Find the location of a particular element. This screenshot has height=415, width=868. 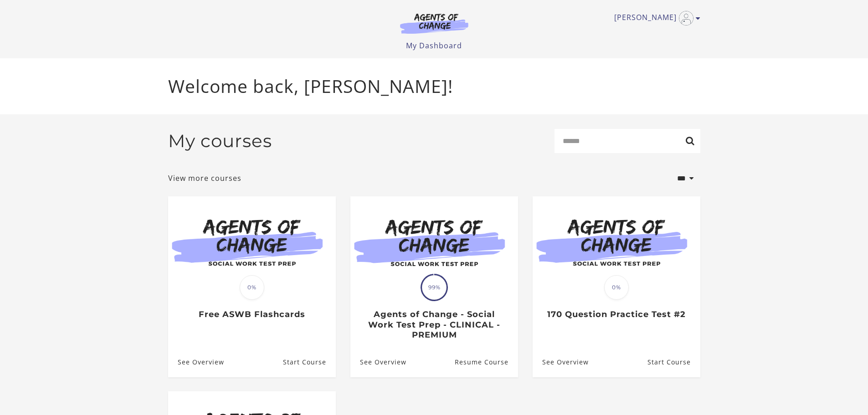

a: Toggle menu is located at coordinates (655, 18).